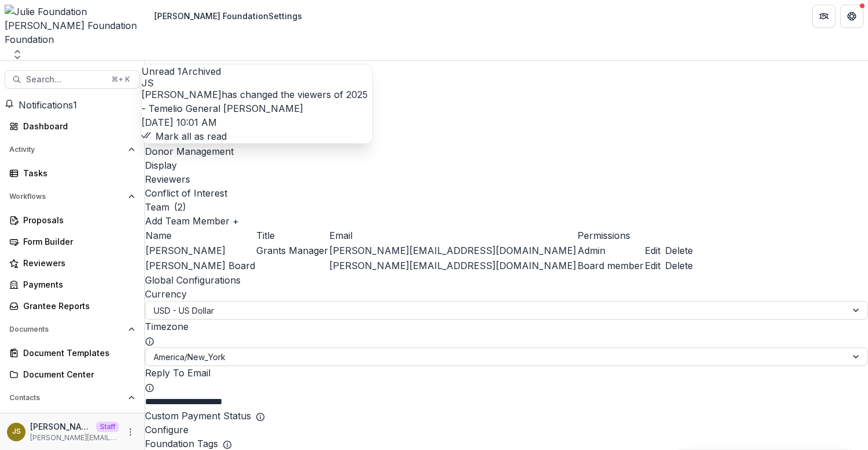  What do you see at coordinates (72, 242) in the screenshot?
I see `a: Form Builder` at bounding box center [72, 242].